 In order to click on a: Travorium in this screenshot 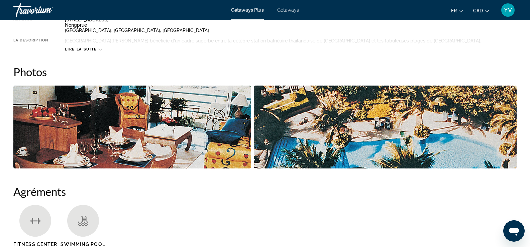, I will do `click(47, 10)`.